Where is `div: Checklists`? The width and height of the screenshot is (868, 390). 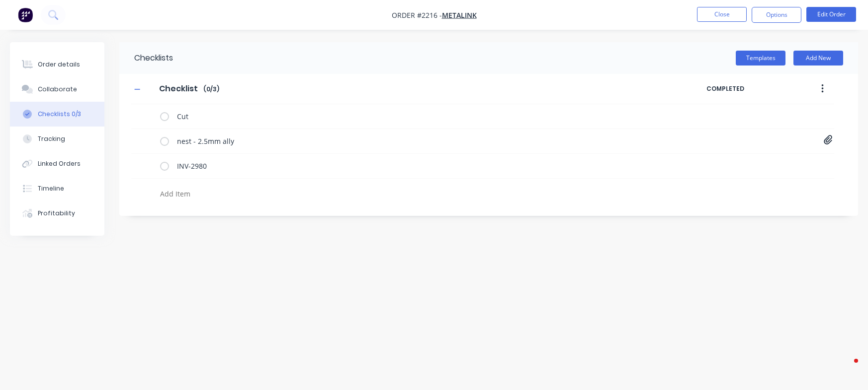 div: Checklists is located at coordinates (146, 58).